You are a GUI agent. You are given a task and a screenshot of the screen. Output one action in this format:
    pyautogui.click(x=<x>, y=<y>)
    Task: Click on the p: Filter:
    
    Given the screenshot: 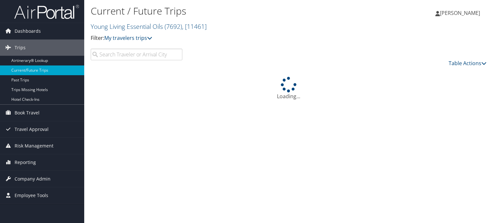 What is the action you would take?
    pyautogui.click(x=223, y=38)
    